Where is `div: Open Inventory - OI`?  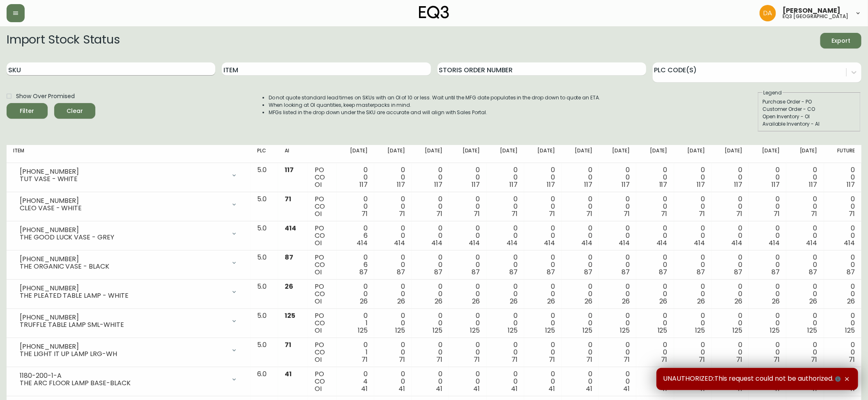
div: Open Inventory - OI is located at coordinates (809, 117).